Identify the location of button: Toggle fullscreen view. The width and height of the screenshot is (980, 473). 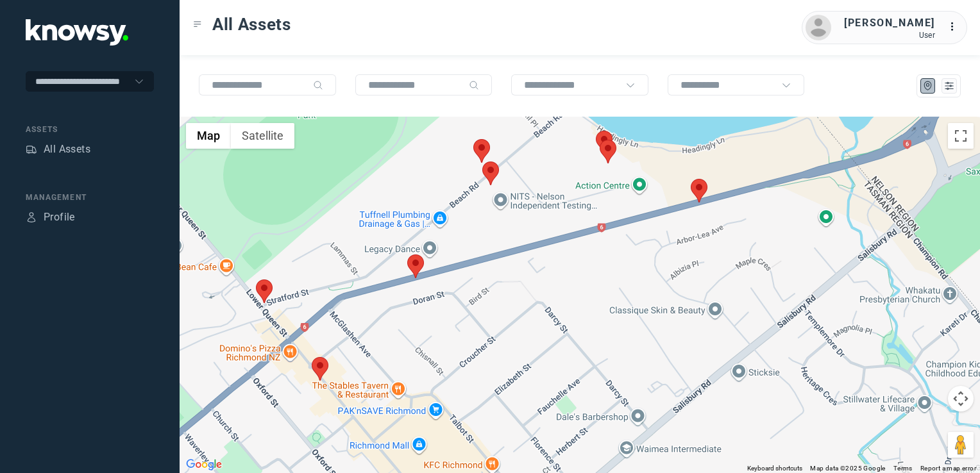
(961, 136).